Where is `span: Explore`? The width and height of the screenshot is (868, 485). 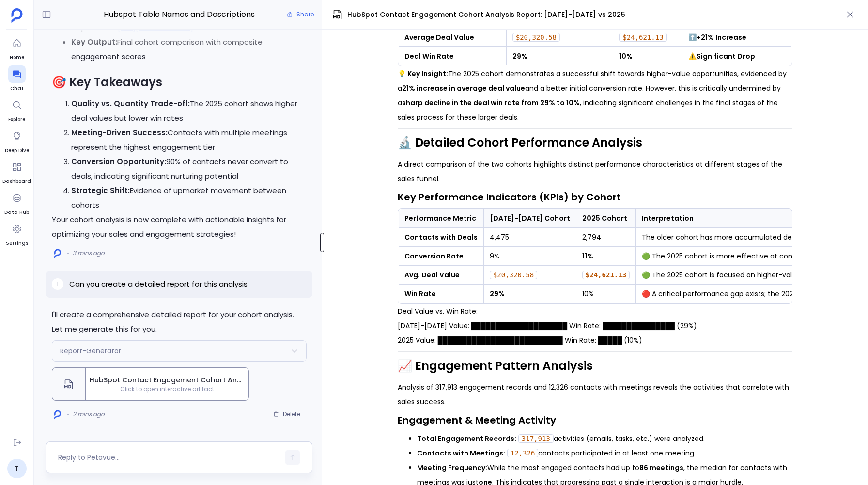
span: Explore is located at coordinates (17, 119).